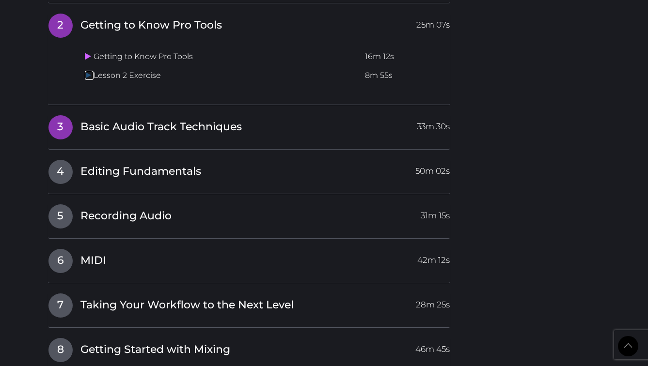  Describe the element at coordinates (432, 347) in the screenshot. I see `span: 46m 45s` at that location.